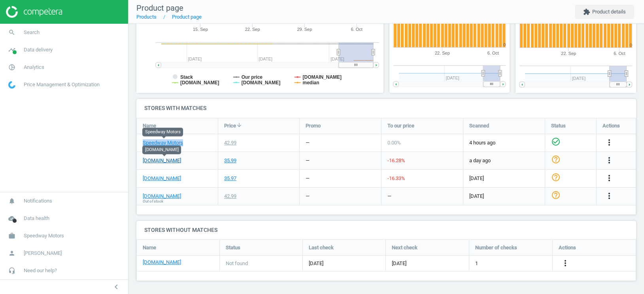 This screenshot has height=294, width=644. What do you see at coordinates (230, 161) in the screenshot?
I see `div: 35.99` at bounding box center [230, 161].